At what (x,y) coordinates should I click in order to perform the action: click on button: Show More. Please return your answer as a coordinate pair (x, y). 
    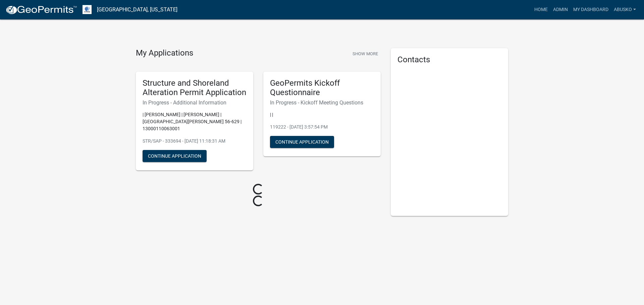
    Looking at the image, I should click on (365, 54).